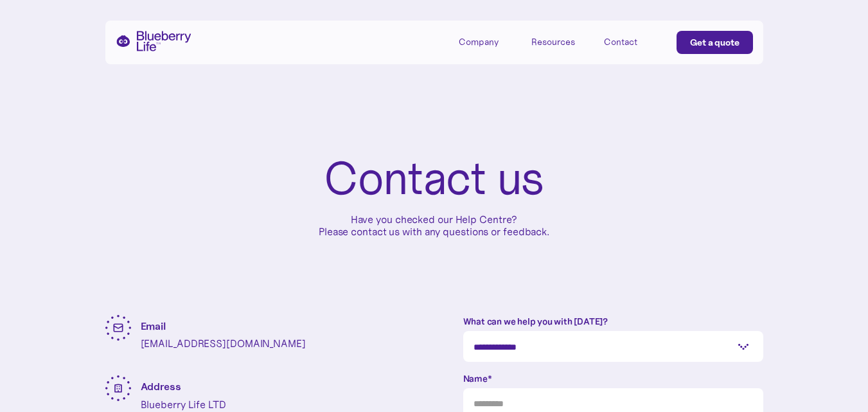 The image size is (868, 412). What do you see at coordinates (433, 225) in the screenshot?
I see `p: Have you checked our Help Centre? Please contact us with any questions or feedback.` at bounding box center [433, 225].